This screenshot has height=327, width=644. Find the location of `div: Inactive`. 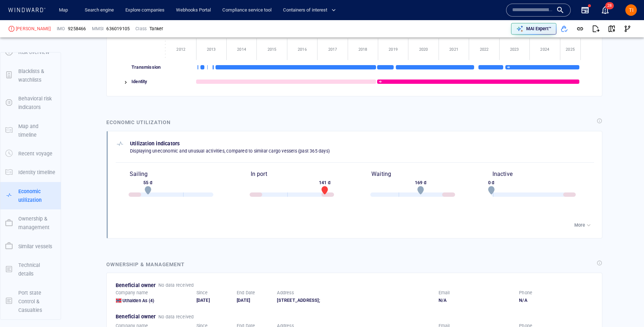

div: Inactive is located at coordinates (543, 174).